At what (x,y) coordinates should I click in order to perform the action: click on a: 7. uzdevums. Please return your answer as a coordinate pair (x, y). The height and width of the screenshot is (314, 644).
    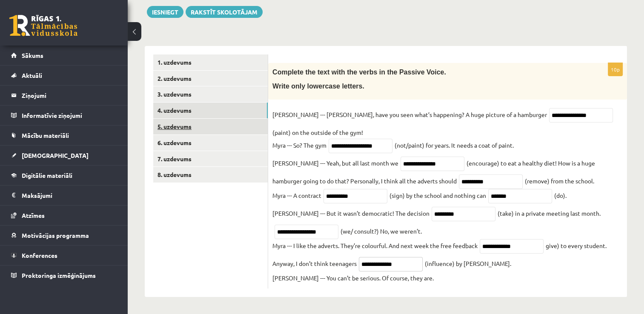
    Looking at the image, I should click on (210, 159).